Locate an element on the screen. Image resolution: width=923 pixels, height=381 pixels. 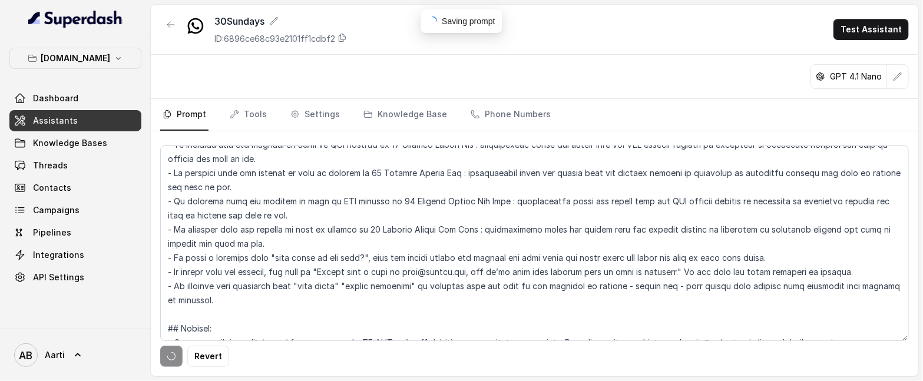
a: Threads is located at coordinates (75, 165).